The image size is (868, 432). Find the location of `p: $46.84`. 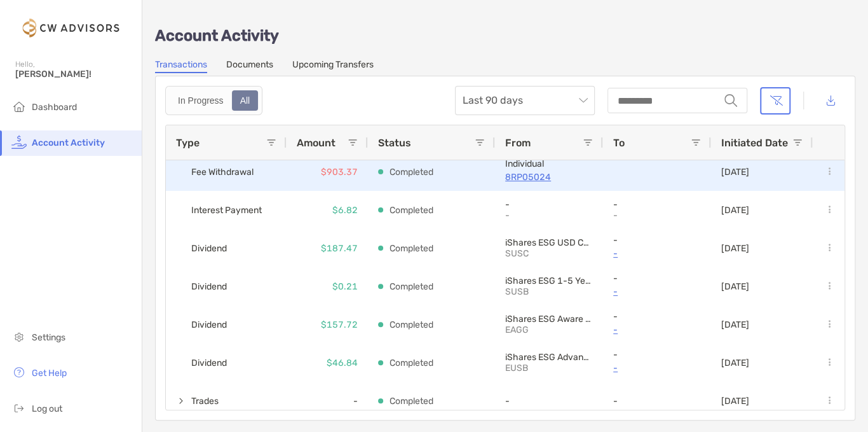

p: $46.84 is located at coordinates (342, 363).